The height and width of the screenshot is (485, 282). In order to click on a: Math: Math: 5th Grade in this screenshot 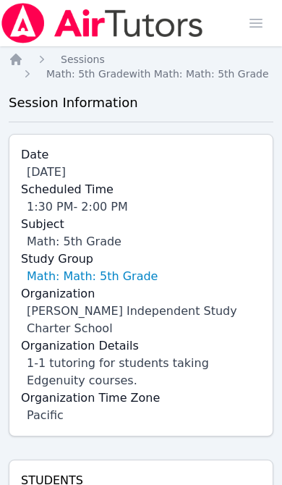, I will do `click(92, 276)`.